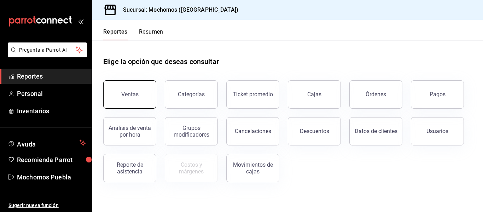 The image size is (483, 212). Describe the element at coordinates (315, 131) in the screenshot. I see `button: Descuentos` at that location.